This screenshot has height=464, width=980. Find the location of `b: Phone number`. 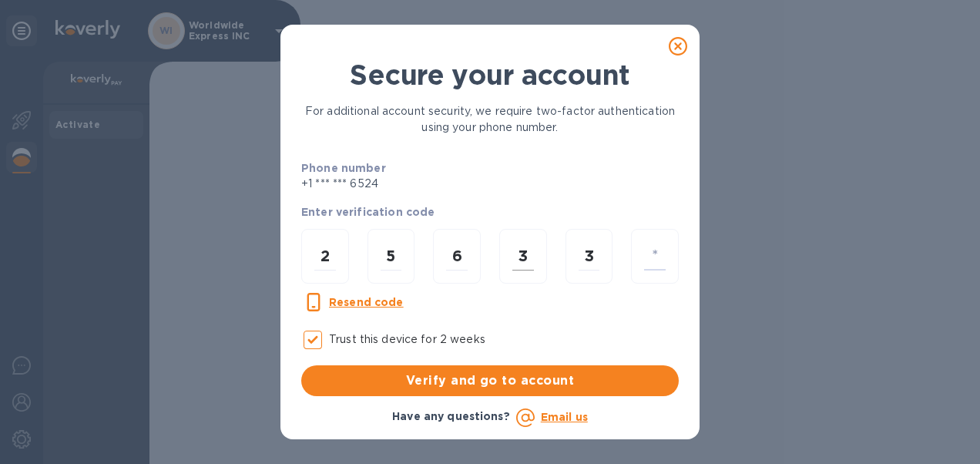

b: Phone number is located at coordinates (344, 168).